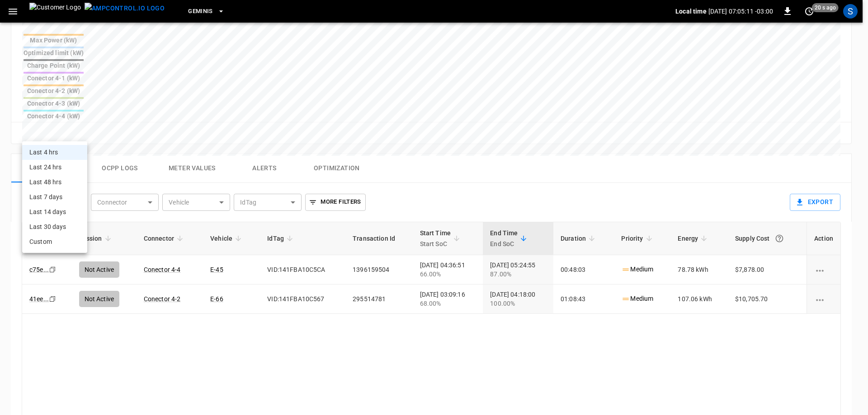 The width and height of the screenshot is (868, 415). What do you see at coordinates (54, 242) in the screenshot?
I see `li: Custom` at bounding box center [54, 242].